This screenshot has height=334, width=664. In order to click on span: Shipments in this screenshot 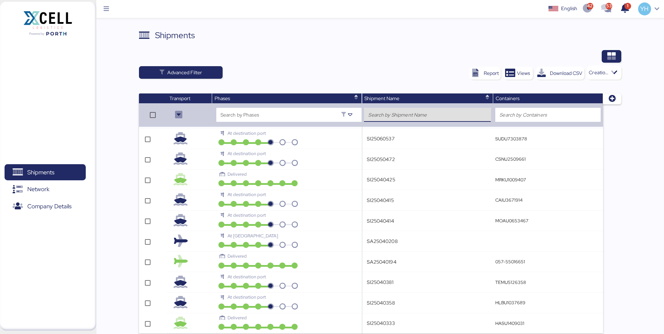, I will do `click(41, 172)`.